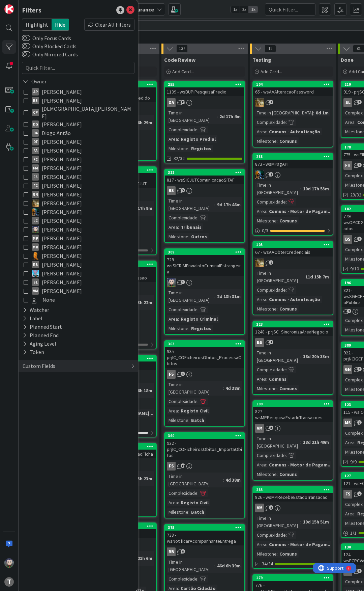 Image resolution: width=364 pixels, height=591 pixels. What do you see at coordinates (233, 388) in the screenshot?
I see `div: 4d 38m` at bounding box center [233, 388].